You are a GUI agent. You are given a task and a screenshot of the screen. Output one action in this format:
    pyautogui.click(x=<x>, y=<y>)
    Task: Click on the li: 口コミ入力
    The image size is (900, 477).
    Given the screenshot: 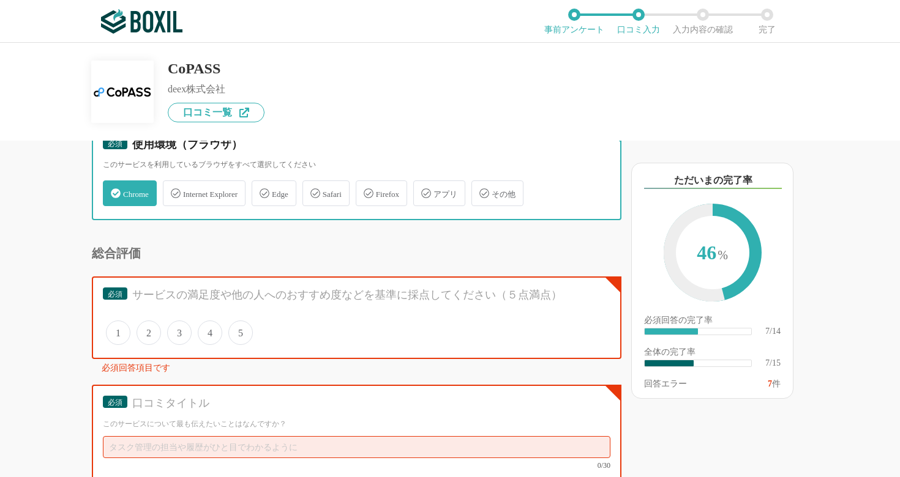 What is the action you would take?
    pyautogui.click(x=638, y=21)
    